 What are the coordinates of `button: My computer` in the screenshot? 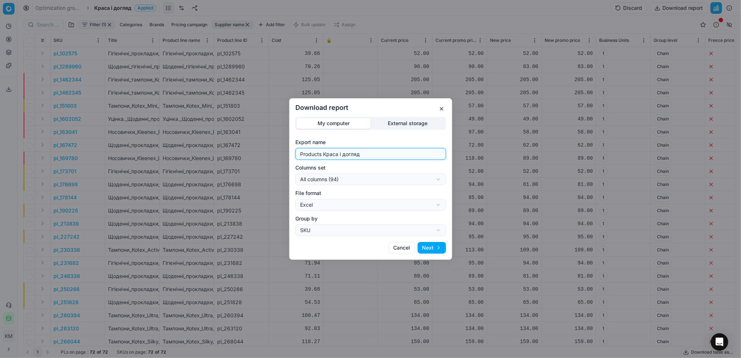 It's located at (333, 123).